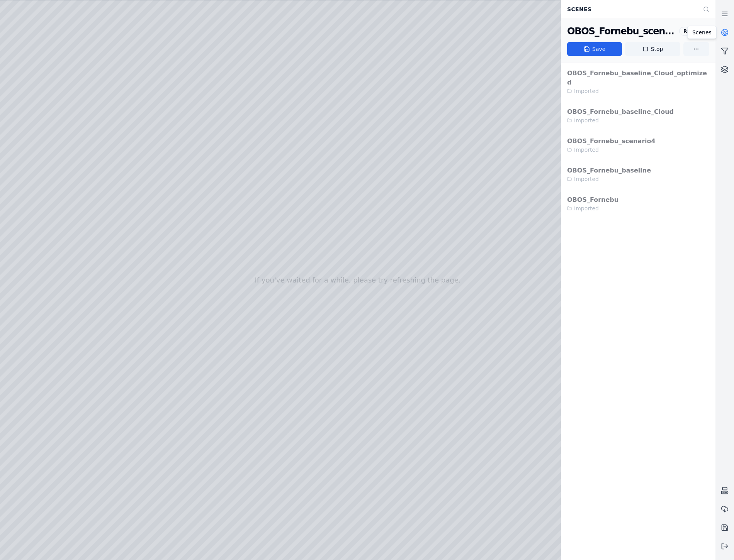 This screenshot has width=734, height=560. I want to click on div: OBOS_Fornebu_scenario4, so click(622, 31).